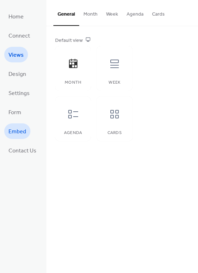  What do you see at coordinates (73, 83) in the screenshot?
I see `div: Month` at bounding box center [73, 83].